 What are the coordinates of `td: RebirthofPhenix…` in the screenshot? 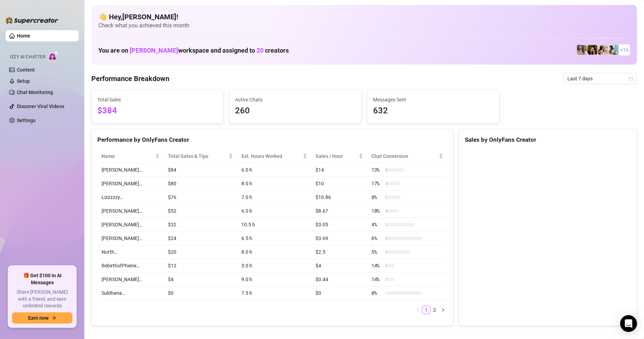 It's located at (130, 266).